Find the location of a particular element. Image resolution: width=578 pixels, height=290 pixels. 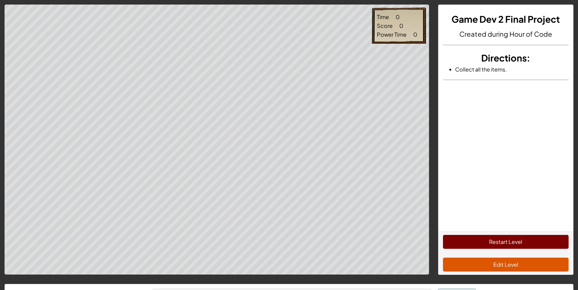

li: Collect all the items. is located at coordinates (512, 69).